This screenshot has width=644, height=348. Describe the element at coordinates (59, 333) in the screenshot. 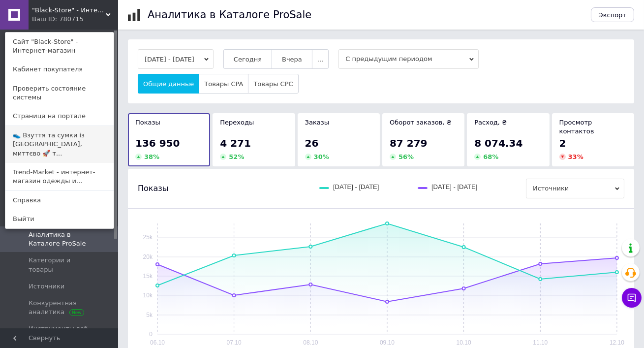

I see `span: Инструменты веб-аналитики` at that location.